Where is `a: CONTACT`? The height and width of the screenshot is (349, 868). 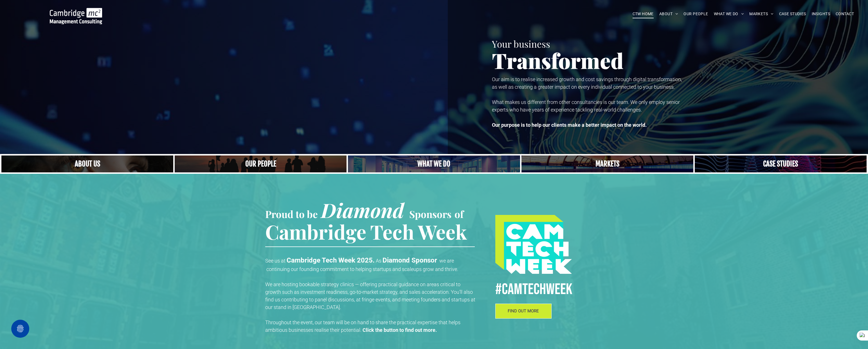
a: CONTACT is located at coordinates (845, 14).